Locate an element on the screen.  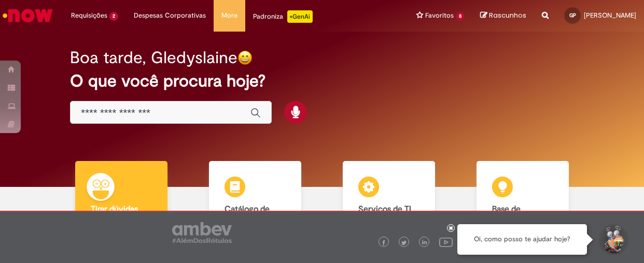
img: happy-face.png is located at coordinates (245, 57).